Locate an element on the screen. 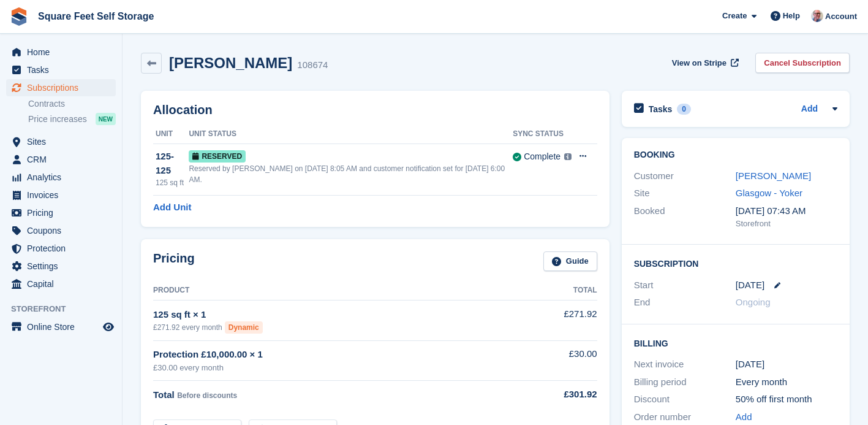 The height and width of the screenshot is (425, 868). span: Total is located at coordinates (164, 395).